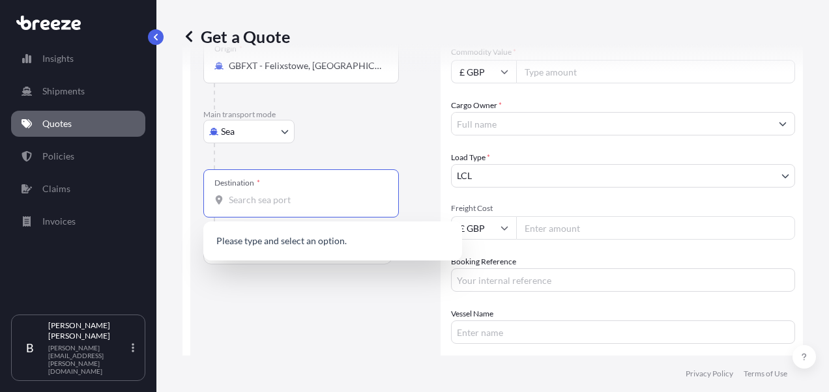 Image resolution: width=829 pixels, height=392 pixels. I want to click on p: Get a Quote, so click(236, 36).